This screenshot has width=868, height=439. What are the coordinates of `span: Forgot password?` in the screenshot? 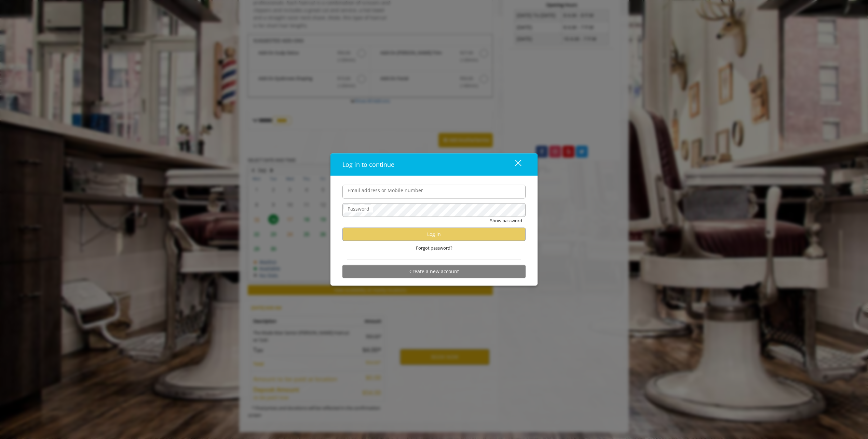 It's located at (434, 247).